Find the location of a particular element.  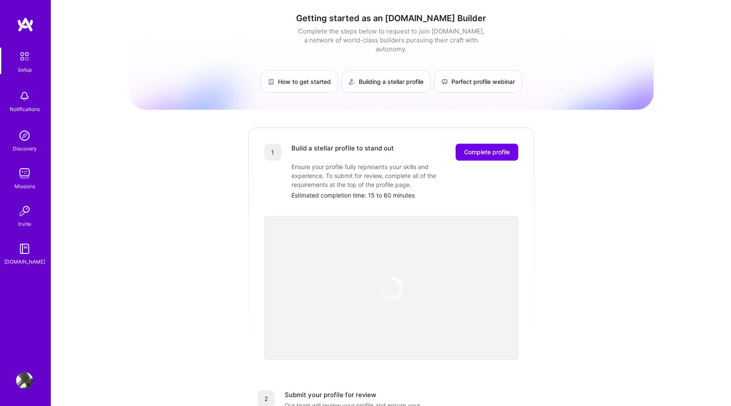

img: teamwork is located at coordinates (25, 173).